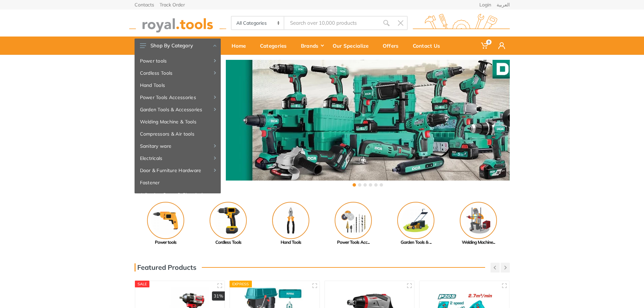 The width and height of the screenshot is (644, 308). What do you see at coordinates (276, 46) in the screenshot?
I see `a: Categories` at bounding box center [276, 46].